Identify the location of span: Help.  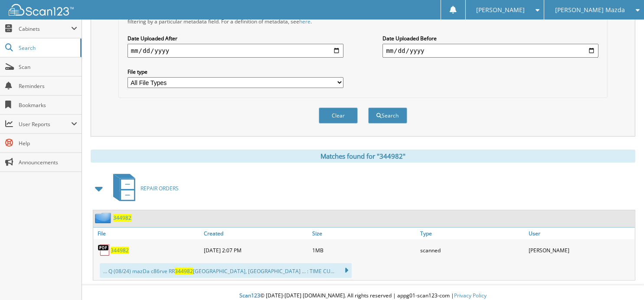
(48, 143).